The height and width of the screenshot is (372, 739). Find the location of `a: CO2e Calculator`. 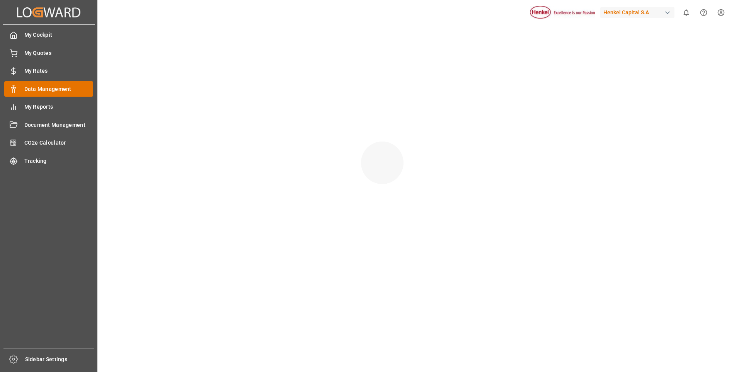

a: CO2e Calculator is located at coordinates (49, 143).